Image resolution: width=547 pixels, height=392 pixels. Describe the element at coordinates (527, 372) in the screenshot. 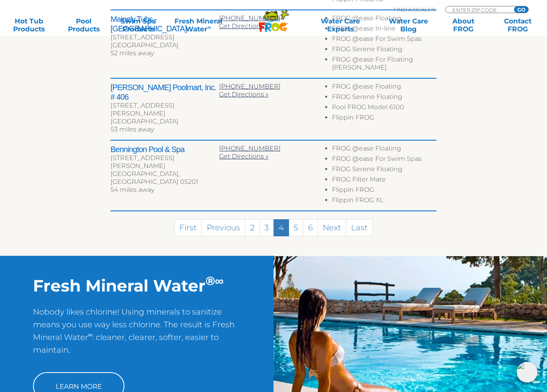

I see `img: openIcon` at that location.